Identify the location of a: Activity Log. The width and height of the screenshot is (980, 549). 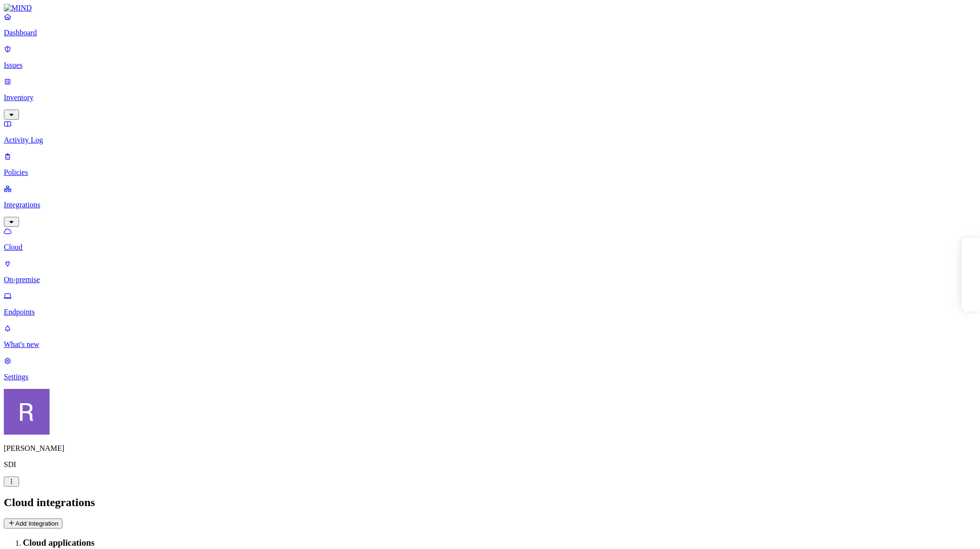
(490, 132).